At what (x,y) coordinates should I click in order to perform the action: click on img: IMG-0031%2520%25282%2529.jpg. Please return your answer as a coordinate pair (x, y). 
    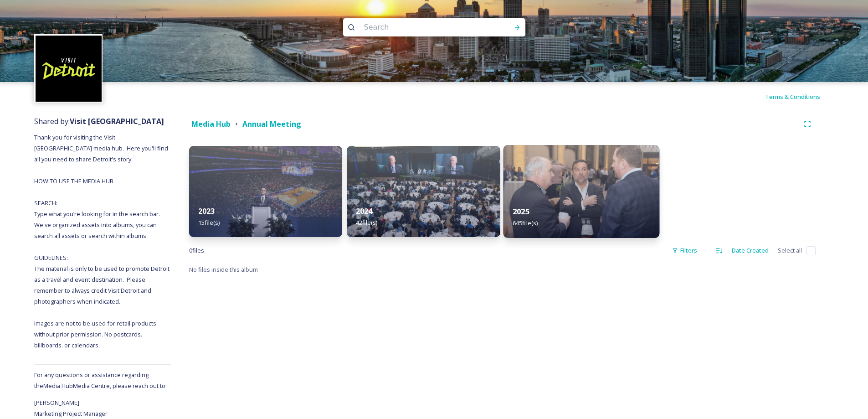
    Looking at the image, I should click on (423, 191).